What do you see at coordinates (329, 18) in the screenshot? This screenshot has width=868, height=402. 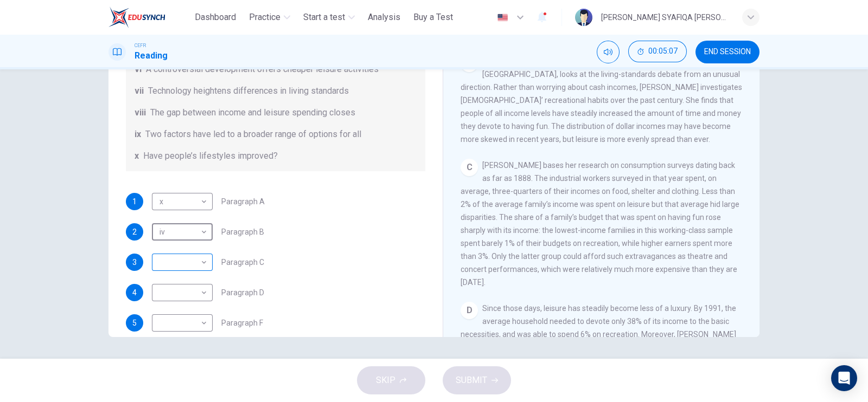 I see `button: Start a test` at bounding box center [329, 18].